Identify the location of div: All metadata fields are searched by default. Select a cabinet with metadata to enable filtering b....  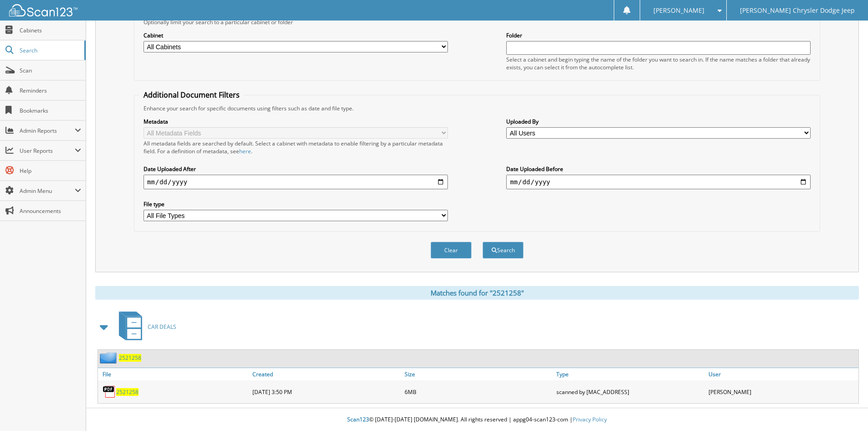
(296, 147).